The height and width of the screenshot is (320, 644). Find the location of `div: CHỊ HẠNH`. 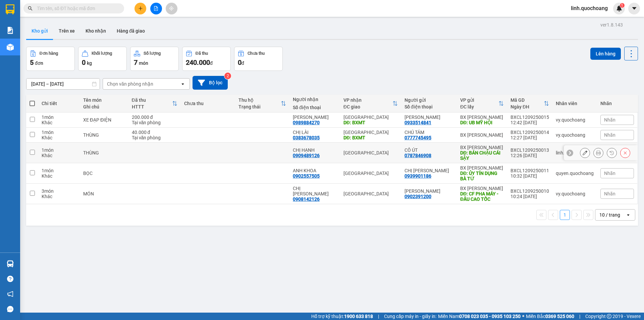

div: CHỊ HẠNH is located at coordinates (315, 150).